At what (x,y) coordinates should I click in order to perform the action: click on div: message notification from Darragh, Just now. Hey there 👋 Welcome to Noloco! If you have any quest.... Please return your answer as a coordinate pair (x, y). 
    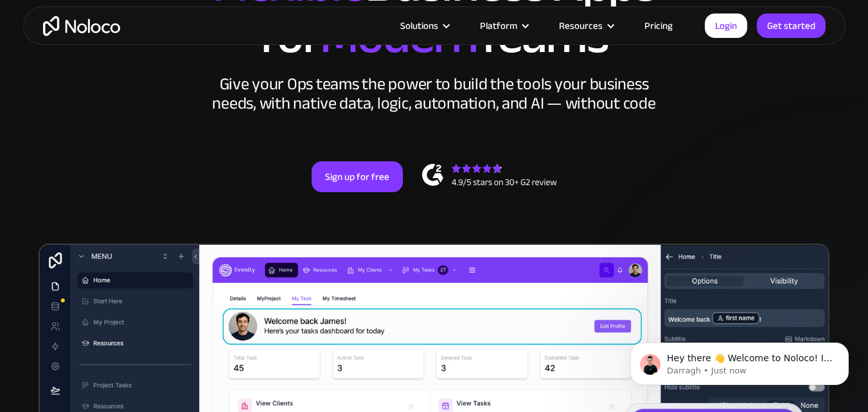
    Looking at the image, I should click on (129, 48).